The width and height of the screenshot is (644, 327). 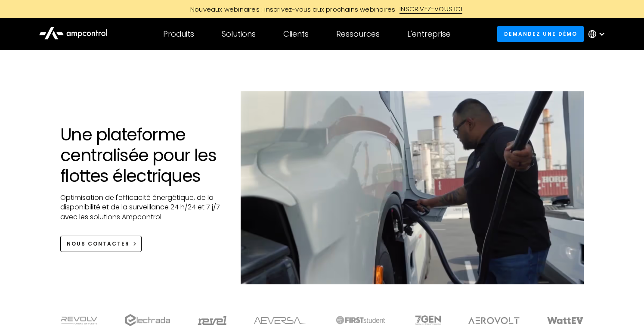 What do you see at coordinates (322, 9) in the screenshot?
I see `a: Nouveaux webinaires : inscrivez-vous aux prochains webinairesINSCRIVEZ-VOUS ICI` at bounding box center [322, 9].